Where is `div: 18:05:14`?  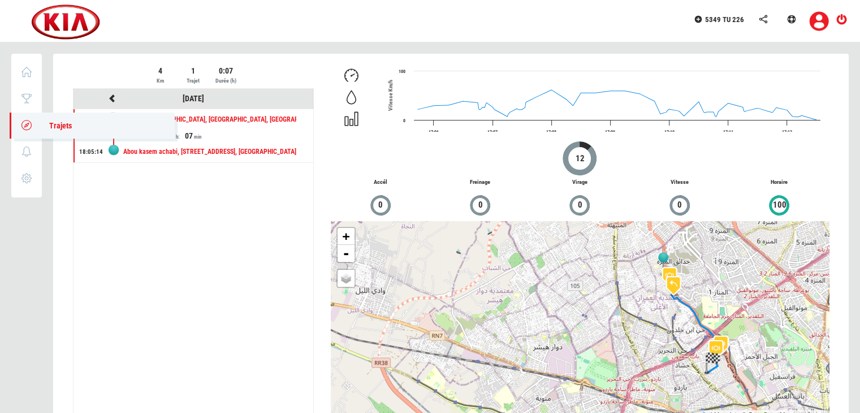 div: 18:05:14 is located at coordinates (91, 152).